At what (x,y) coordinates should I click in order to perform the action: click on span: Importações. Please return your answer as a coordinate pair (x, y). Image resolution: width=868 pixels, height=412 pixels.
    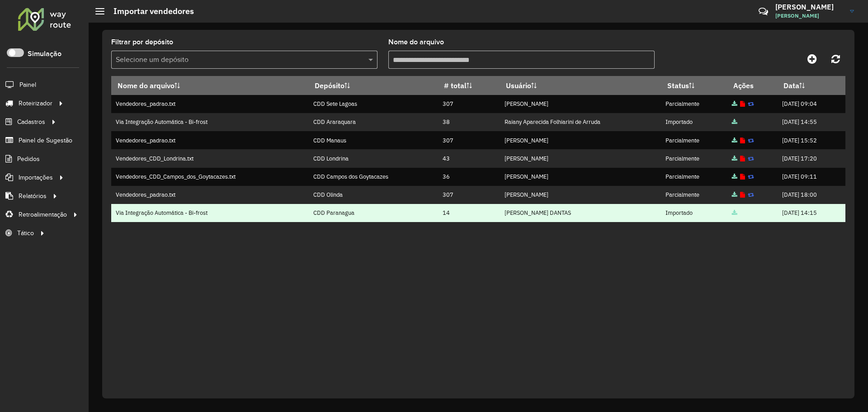
    Looking at the image, I should click on (35, 177).